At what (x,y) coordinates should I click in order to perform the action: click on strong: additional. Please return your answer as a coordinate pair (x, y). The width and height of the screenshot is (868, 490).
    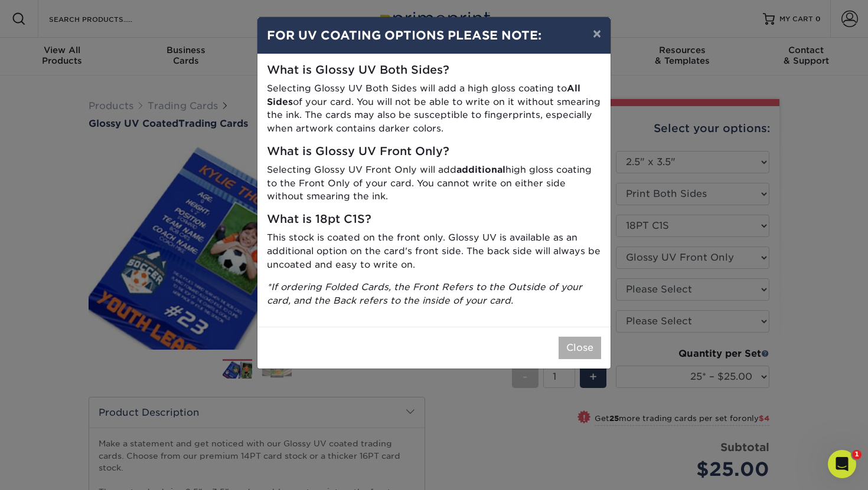
    Looking at the image, I should click on (481, 170).